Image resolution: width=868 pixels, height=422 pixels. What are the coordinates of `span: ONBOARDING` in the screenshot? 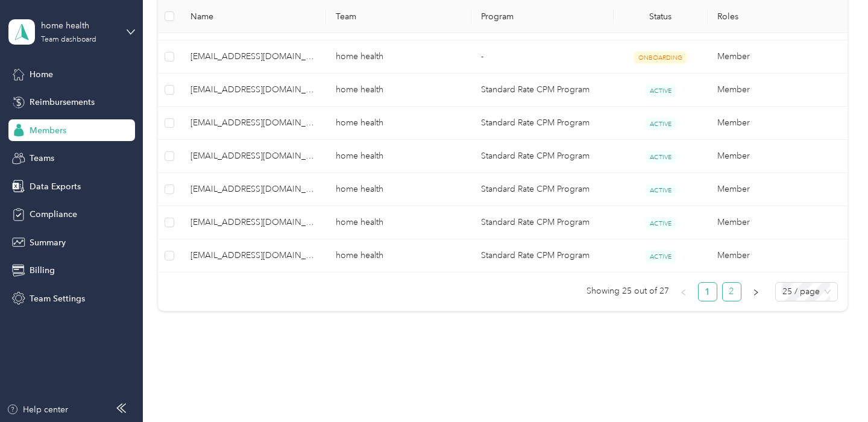 It's located at (660, 57).